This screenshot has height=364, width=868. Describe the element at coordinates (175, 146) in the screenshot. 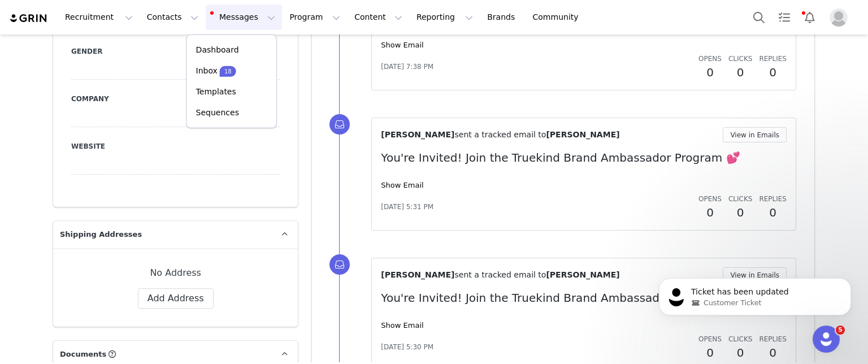

I see `label: Website` at that location.